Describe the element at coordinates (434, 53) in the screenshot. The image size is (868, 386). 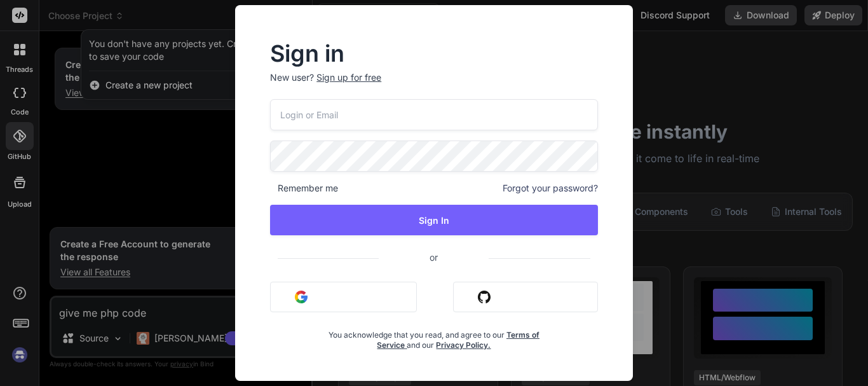
I see `h2: Sign in` at that location.